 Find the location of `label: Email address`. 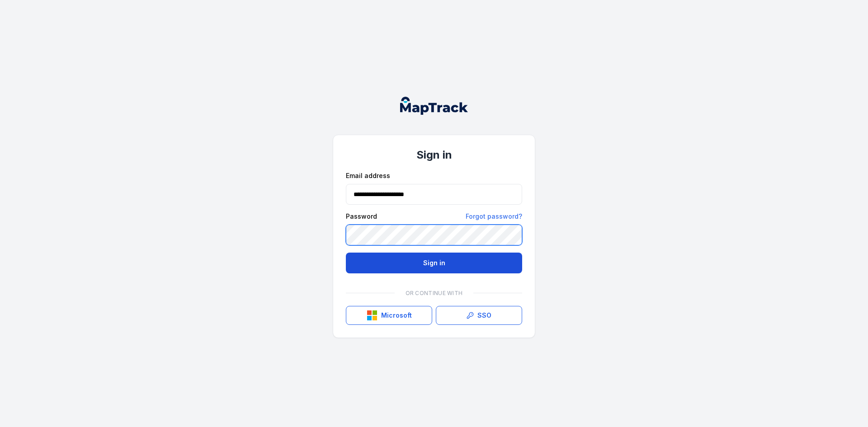

label: Email address is located at coordinates (368, 176).